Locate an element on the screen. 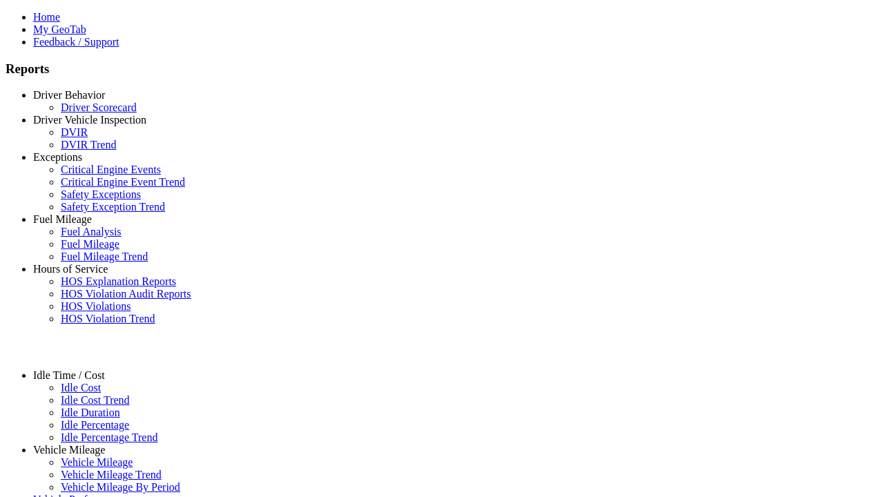 The image size is (884, 497). a: Idle Percentage Trend is located at coordinates (109, 437).